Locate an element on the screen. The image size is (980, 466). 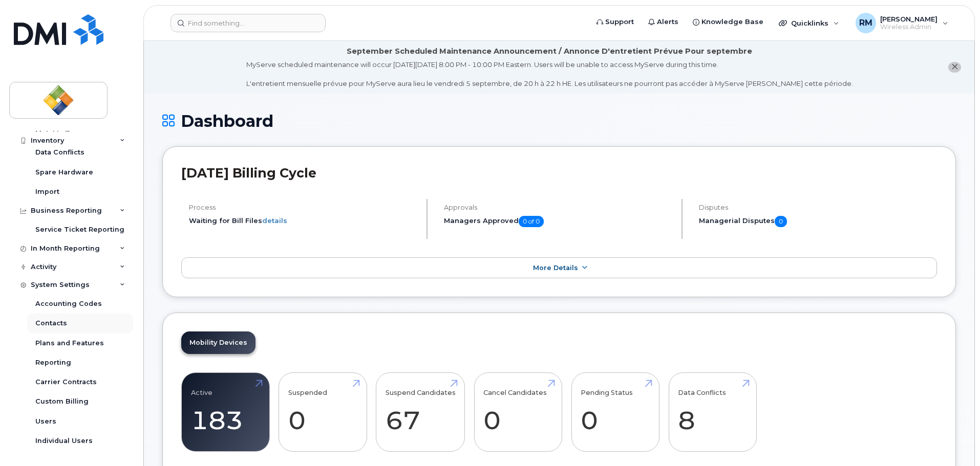
h4: Process is located at coordinates (303, 207).